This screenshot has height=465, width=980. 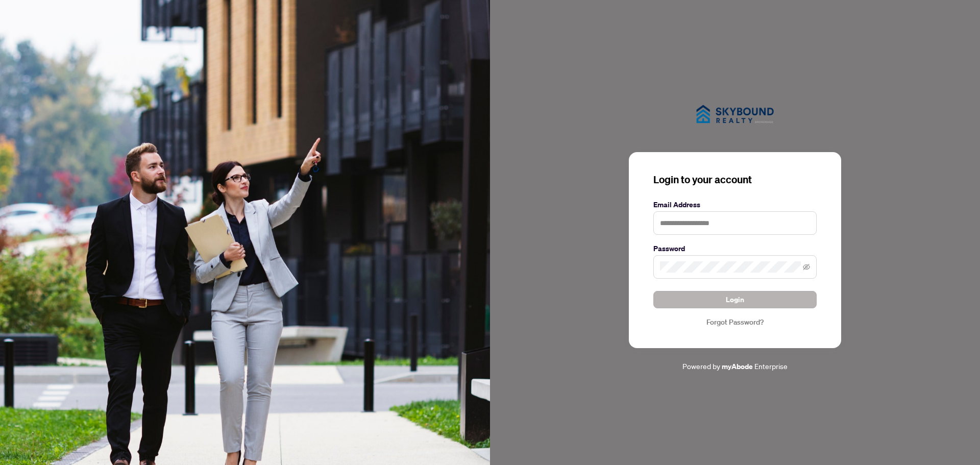 I want to click on span: Login, so click(x=735, y=300).